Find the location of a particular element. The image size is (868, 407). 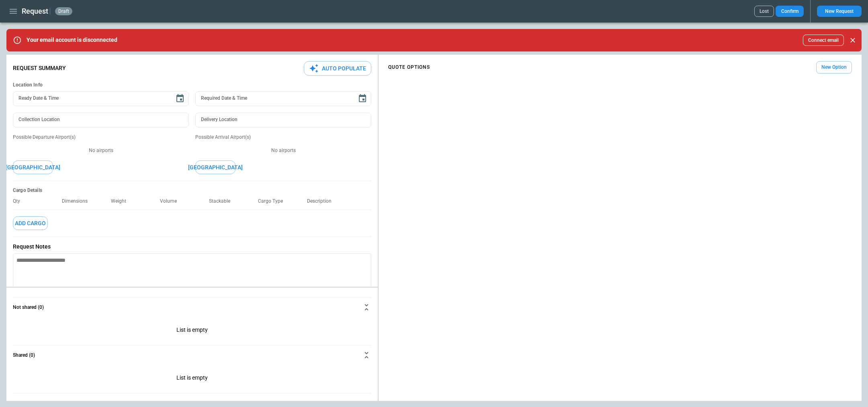

button: New Option is located at coordinates (834, 67).